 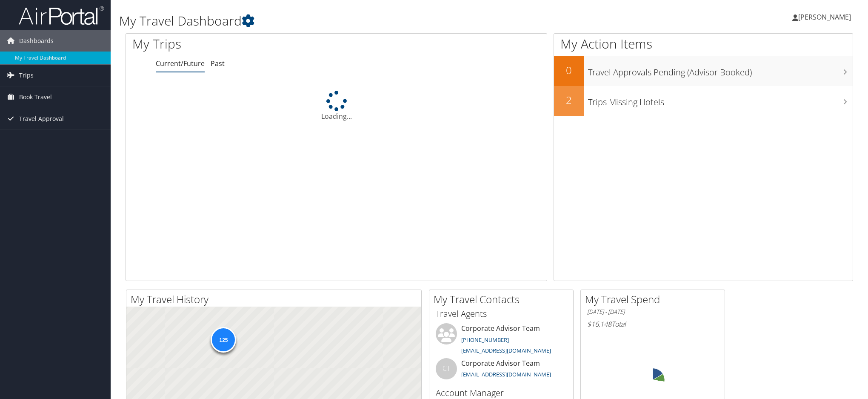 I want to click on a: 2Trips Missing Hotels, so click(x=703, y=101).